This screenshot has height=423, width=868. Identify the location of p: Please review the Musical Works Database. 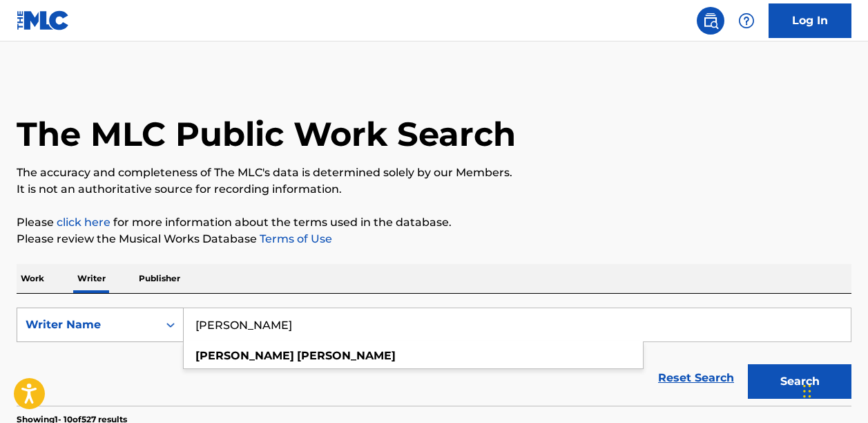
(434, 239).